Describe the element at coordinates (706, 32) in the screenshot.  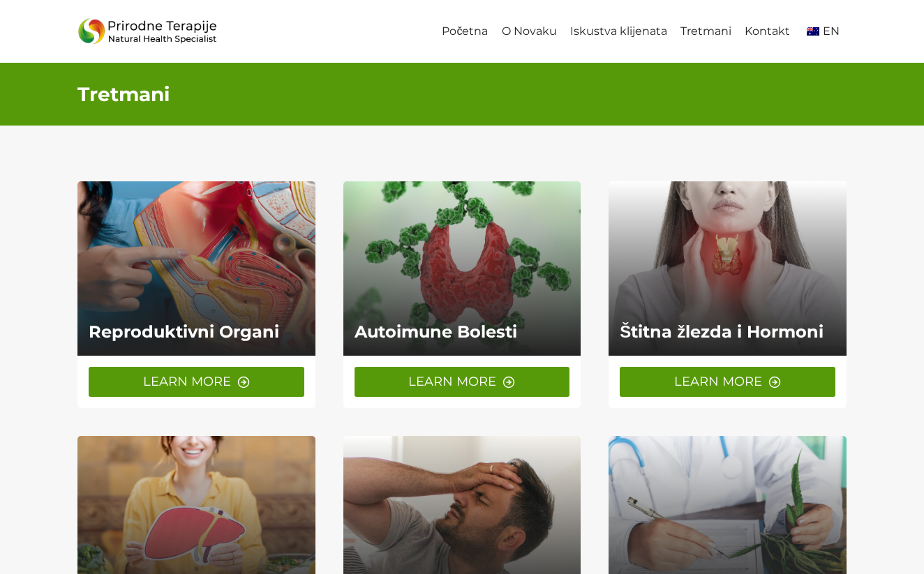
I see `a: Tretmani` at that location.